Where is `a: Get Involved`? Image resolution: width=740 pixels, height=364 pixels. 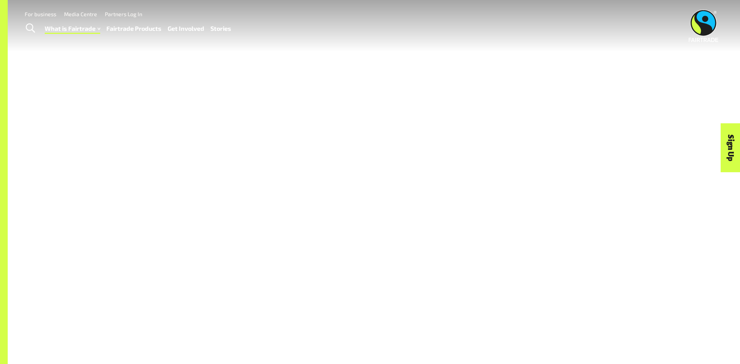 a: Get Involved is located at coordinates (186, 29).